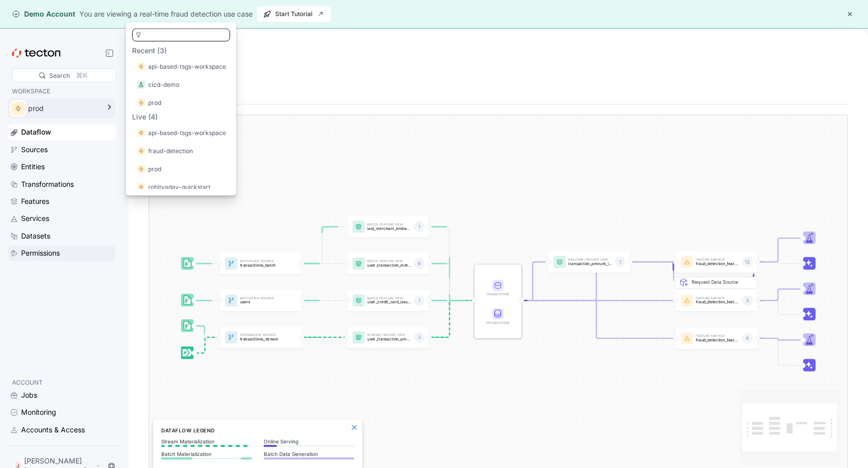 The width and height of the screenshot is (868, 468). I want to click on div: Permissions, so click(40, 253).